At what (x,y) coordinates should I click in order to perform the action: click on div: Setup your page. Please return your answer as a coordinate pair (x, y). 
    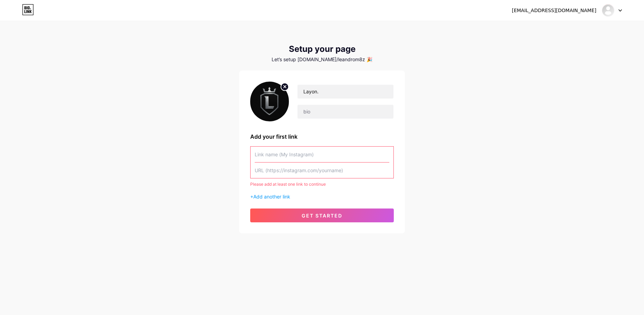
    Looking at the image, I should click on (322, 49).